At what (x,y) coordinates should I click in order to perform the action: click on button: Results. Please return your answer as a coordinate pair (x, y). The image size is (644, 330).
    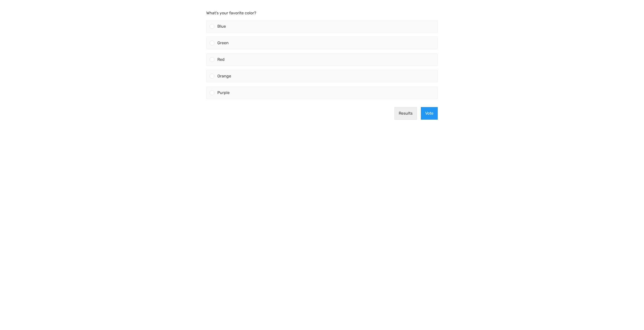
    Looking at the image, I should click on (405, 113).